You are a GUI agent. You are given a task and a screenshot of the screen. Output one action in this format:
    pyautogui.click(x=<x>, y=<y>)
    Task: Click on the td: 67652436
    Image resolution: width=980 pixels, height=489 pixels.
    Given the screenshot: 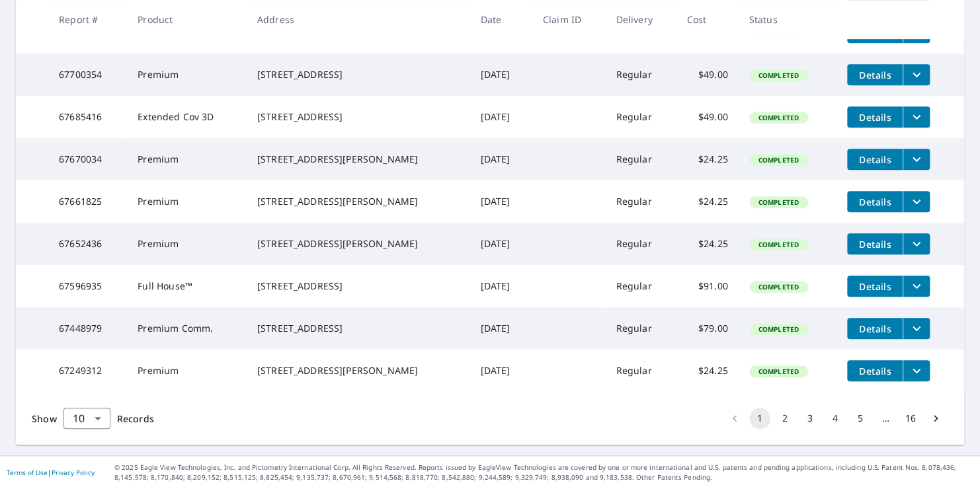 What is the action you would take?
    pyautogui.click(x=87, y=244)
    